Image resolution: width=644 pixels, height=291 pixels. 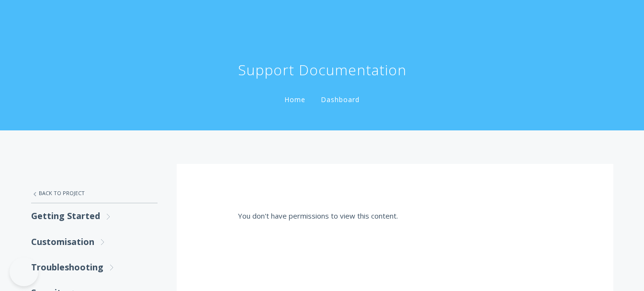 What do you see at coordinates (94, 193) in the screenshot?
I see `a: Back to Project` at bounding box center [94, 193].